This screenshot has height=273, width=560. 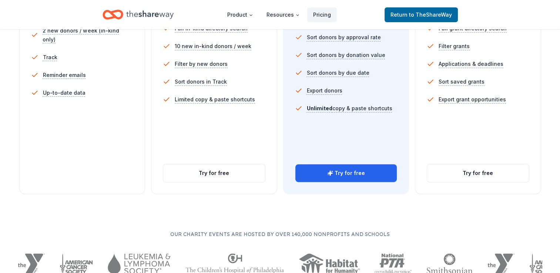 I want to click on span: Sort donors by approval rate, so click(x=344, y=37).